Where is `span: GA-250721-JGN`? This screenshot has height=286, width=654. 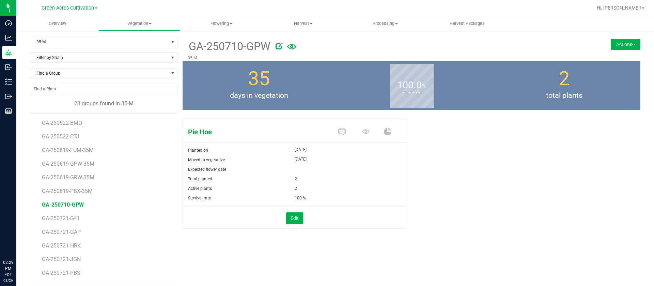 span: GA-250721-JGN is located at coordinates (61, 259).